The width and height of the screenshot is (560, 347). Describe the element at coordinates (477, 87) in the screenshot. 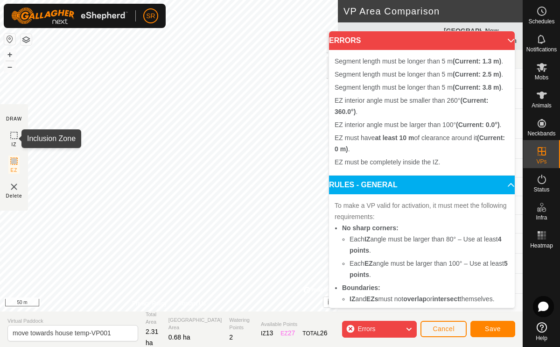

I see `b: (Current: 3.8 m)` at that location.